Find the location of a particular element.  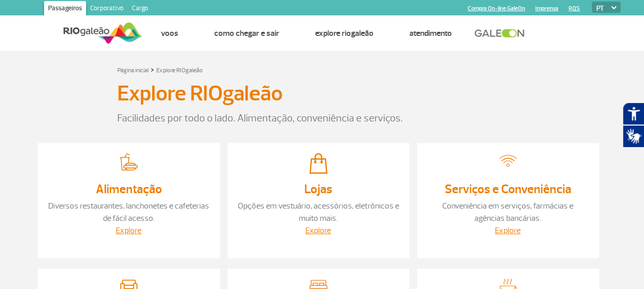

a: Como chegar e sair is located at coordinates (246, 33).